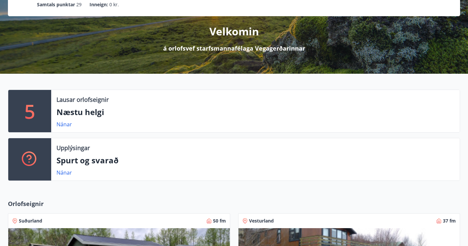 Image resolution: width=468 pixels, height=246 pixels. I want to click on p: Velkomin, so click(234, 31).